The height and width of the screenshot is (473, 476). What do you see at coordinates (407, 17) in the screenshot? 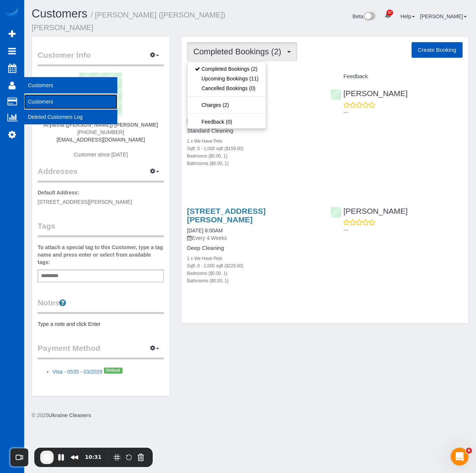
I see `a: Help` at bounding box center [407, 17].